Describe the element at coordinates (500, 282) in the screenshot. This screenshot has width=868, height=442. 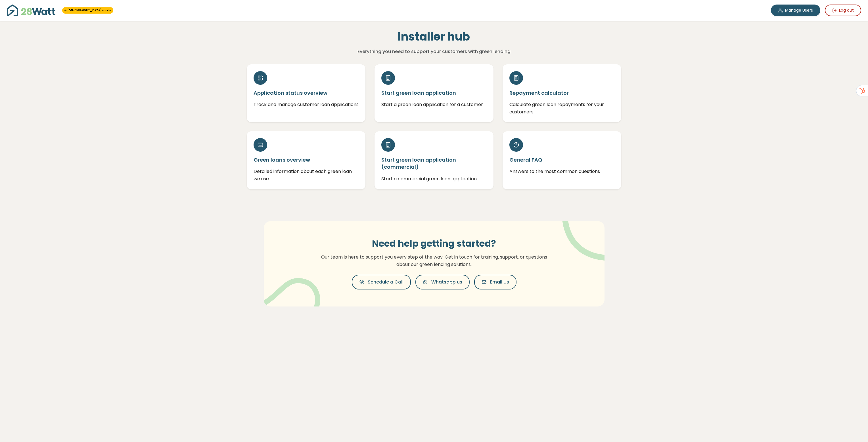
I see `span: Email Us` at that location.